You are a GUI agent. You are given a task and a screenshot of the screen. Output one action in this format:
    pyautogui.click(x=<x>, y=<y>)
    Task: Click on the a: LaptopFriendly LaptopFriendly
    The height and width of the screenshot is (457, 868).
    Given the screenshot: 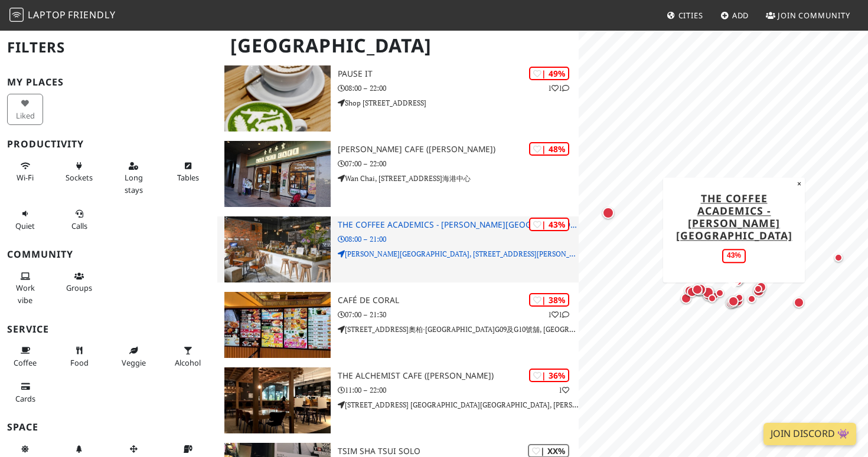 What is the action you would take?
    pyautogui.click(x=63, y=15)
    